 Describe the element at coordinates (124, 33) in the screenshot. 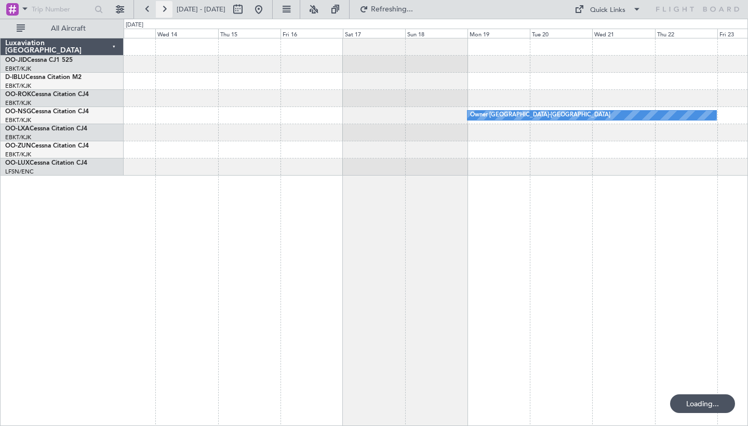

I see `div: Tue 13` at that location.